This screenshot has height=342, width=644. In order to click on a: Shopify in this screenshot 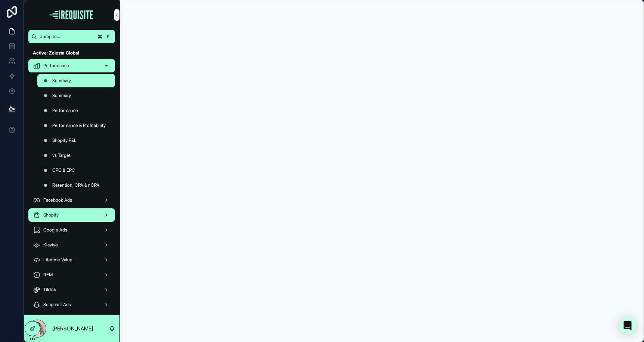, I will do `click(72, 215)`.